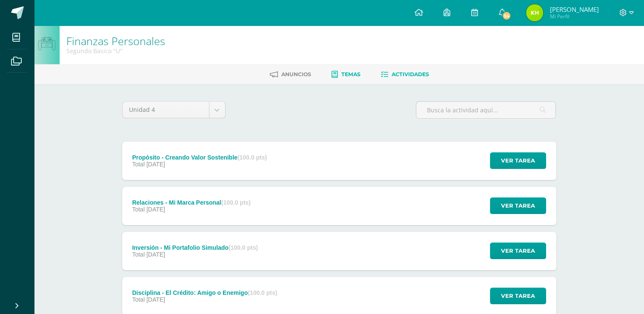  What do you see at coordinates (46, 44) in the screenshot?
I see `img: bot1.png` at bounding box center [46, 44].